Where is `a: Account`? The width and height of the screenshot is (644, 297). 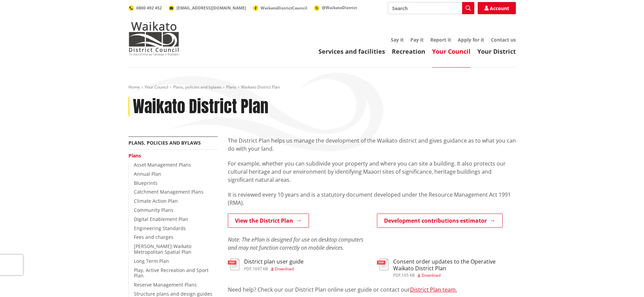 a: Account is located at coordinates (496, 8).